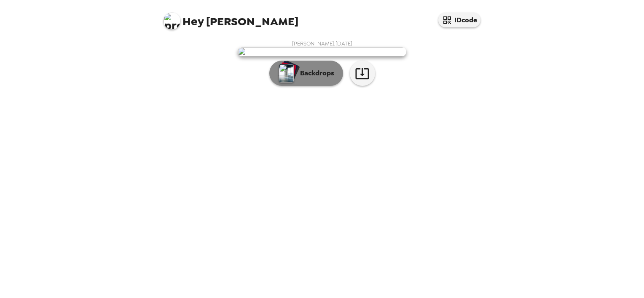  Describe the element at coordinates (193, 21) in the screenshot. I see `span: Hey` at that location.